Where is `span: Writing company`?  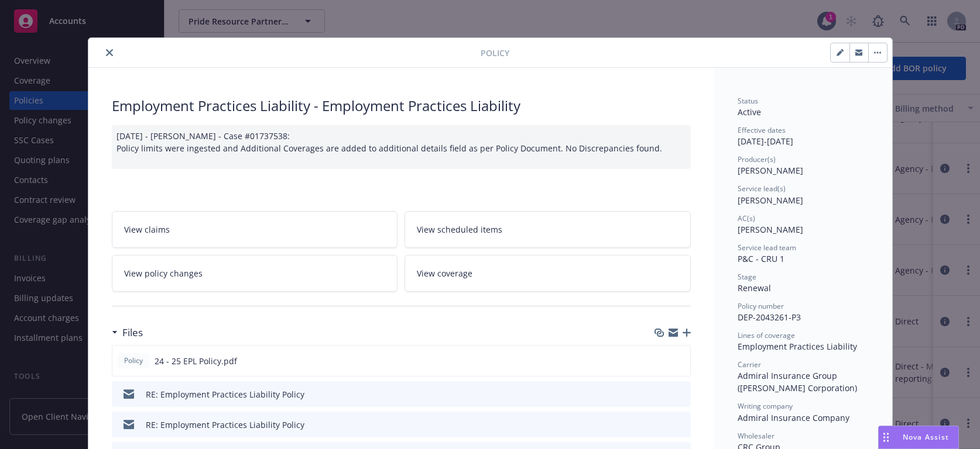 span: Writing company is located at coordinates (765, 406).